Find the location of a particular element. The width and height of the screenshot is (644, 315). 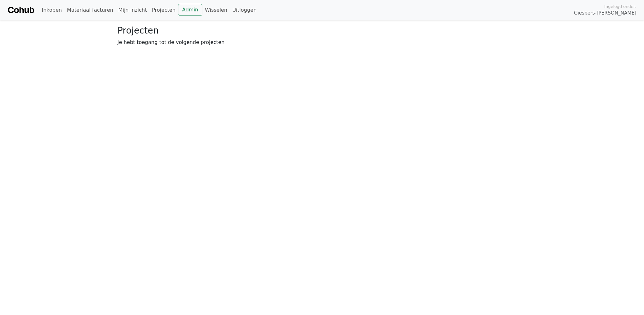

span: Ingelogd onder: is located at coordinates (620, 6).